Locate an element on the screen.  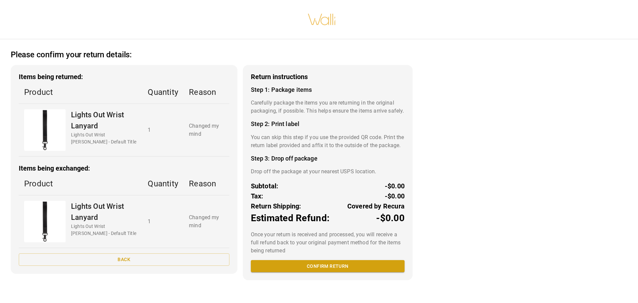
h3: Items being returned: is located at coordinates (124, 77).